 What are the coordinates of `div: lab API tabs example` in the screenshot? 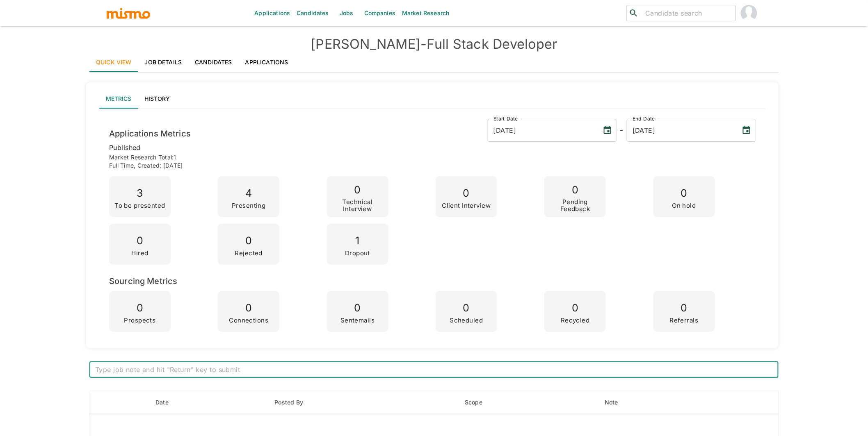 It's located at (432, 99).